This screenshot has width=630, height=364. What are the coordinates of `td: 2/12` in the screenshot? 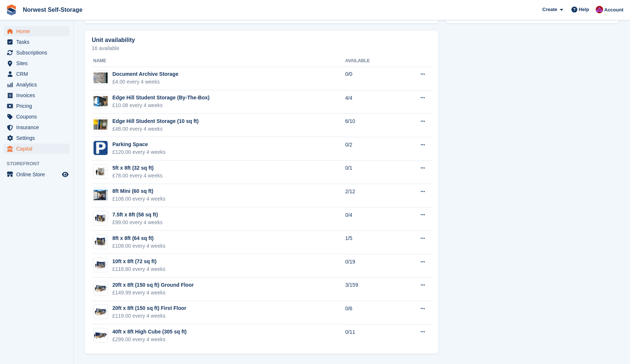 It's located at (371, 196).